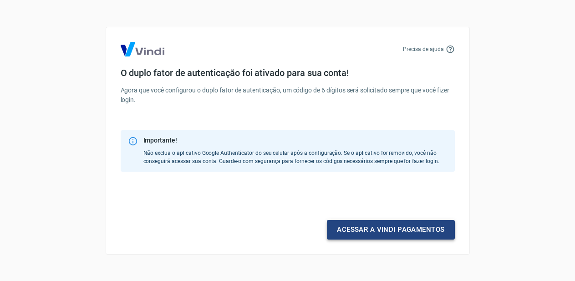 This screenshot has width=575, height=281. Describe the element at coordinates (295, 140) in the screenshot. I see `div: Importante!` at that location.